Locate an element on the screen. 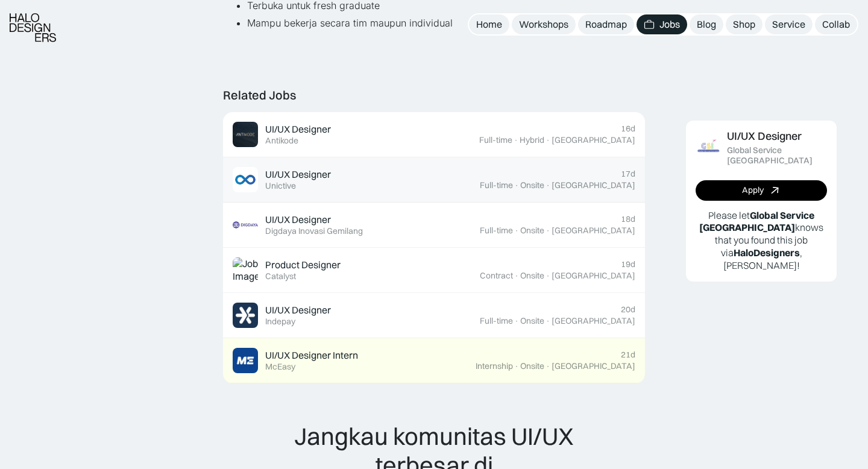 Image resolution: width=868 pixels, height=469 pixels. div: Digdaya Inovasi Gemilang is located at coordinates (314, 231).